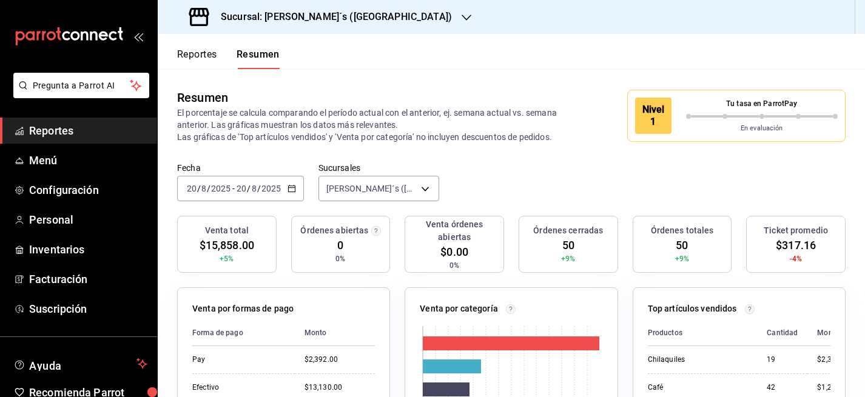 Image resolution: width=865 pixels, height=397 pixels. I want to click on div: navigation tabs, so click(228, 59).